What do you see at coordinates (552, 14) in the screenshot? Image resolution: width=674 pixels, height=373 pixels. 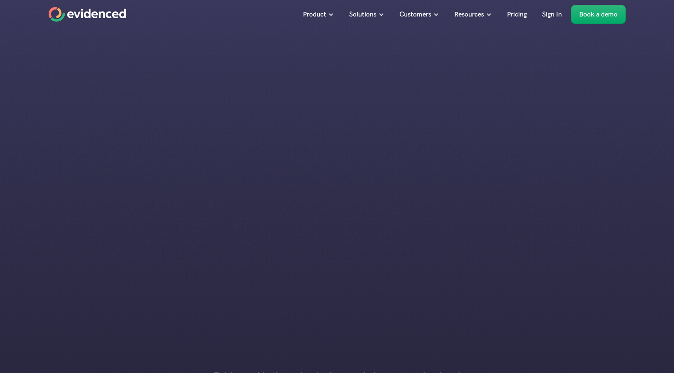 I see `a: Sign In` at bounding box center [552, 14].